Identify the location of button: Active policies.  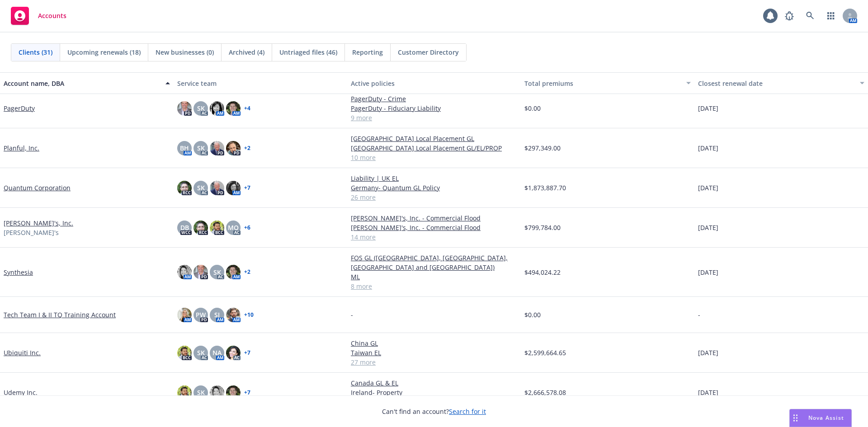
(434, 83).